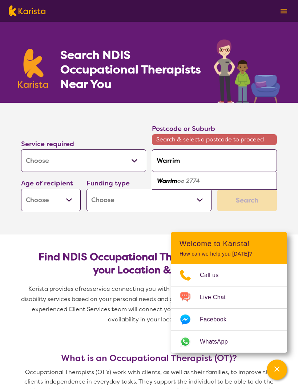  What do you see at coordinates (277, 370) in the screenshot?
I see `button: Channel Menu` at bounding box center [277, 370].